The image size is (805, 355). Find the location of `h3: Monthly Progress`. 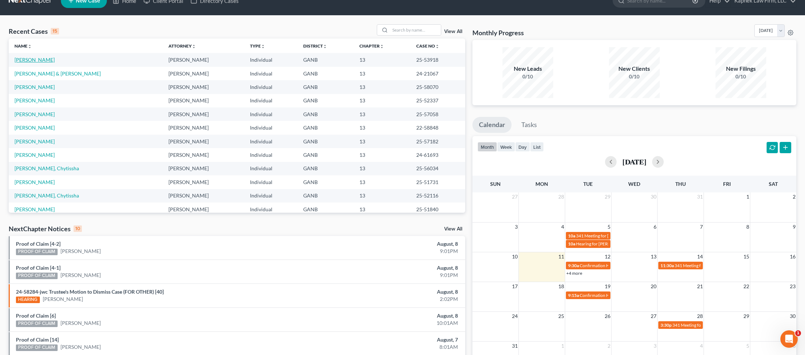

h3: Monthly Progress is located at coordinates (498, 33).